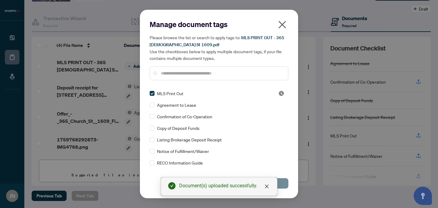 The width and height of the screenshot is (438, 208). Describe the element at coordinates (189, 140) in the screenshot. I see `span: Listing Brokerage Deposit Receipt` at that location.